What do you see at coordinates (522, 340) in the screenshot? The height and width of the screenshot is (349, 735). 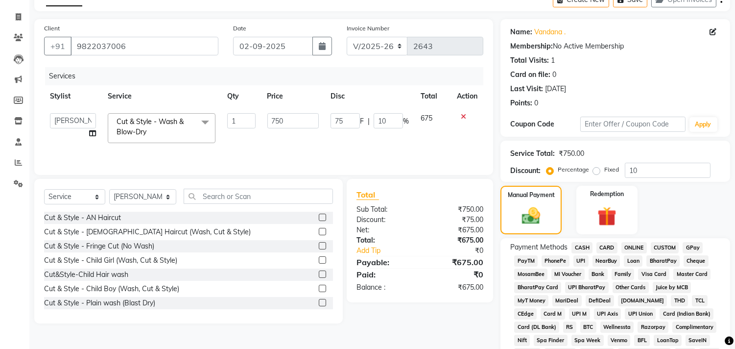 I see `span: Nift` at bounding box center [522, 340].